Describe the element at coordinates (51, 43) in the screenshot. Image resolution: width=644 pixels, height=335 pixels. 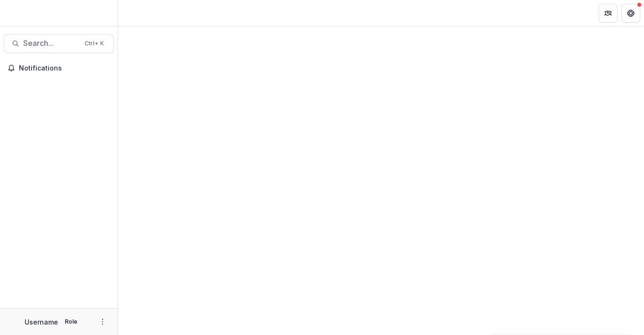
I see `span: Search...` at that location.